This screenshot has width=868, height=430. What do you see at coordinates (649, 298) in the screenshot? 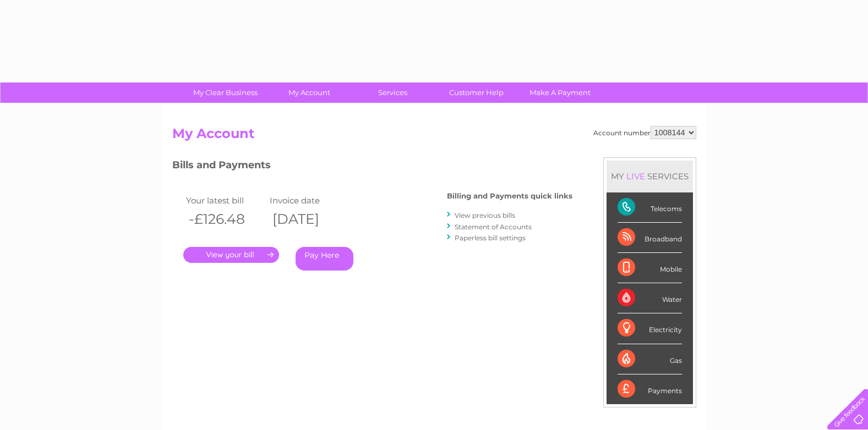
I see `div: Water` at bounding box center [649, 298].